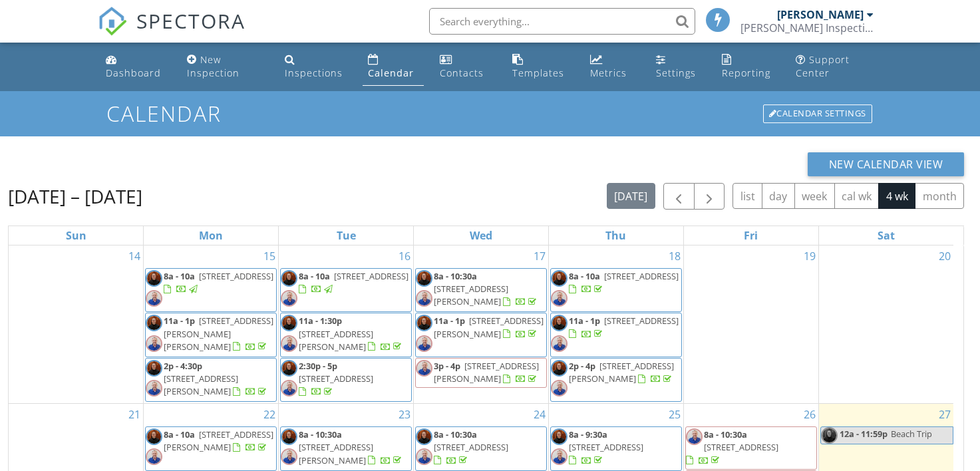 The image size is (980, 471). I want to click on a: Go to September 22, 2025, so click(269, 414).